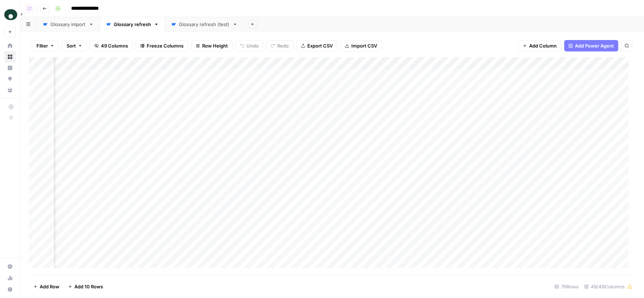 This screenshot has height=298, width=644. What do you see at coordinates (132, 24) in the screenshot?
I see `div: Glossary refresh` at bounding box center [132, 24].